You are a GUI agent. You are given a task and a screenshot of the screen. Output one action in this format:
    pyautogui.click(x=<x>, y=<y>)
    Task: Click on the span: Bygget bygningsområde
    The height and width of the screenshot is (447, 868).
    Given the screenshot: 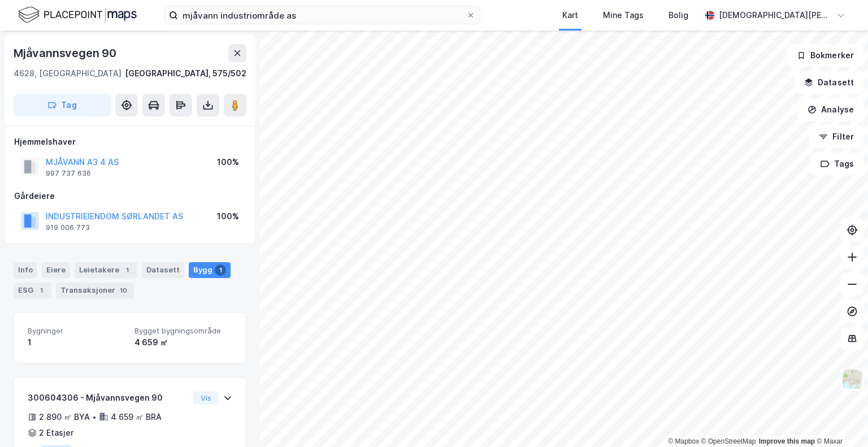 What is the action you would take?
    pyautogui.click(x=183, y=331)
    